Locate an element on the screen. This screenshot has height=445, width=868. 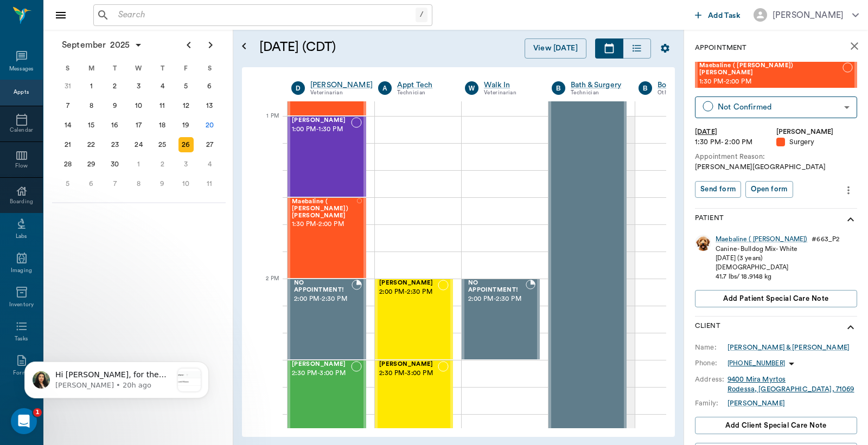
div: Surgery is located at coordinates (817, 142).